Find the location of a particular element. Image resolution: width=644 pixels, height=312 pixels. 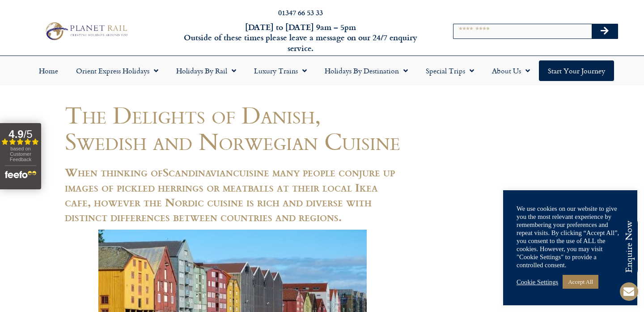

a: Special Trips is located at coordinates (450, 71).